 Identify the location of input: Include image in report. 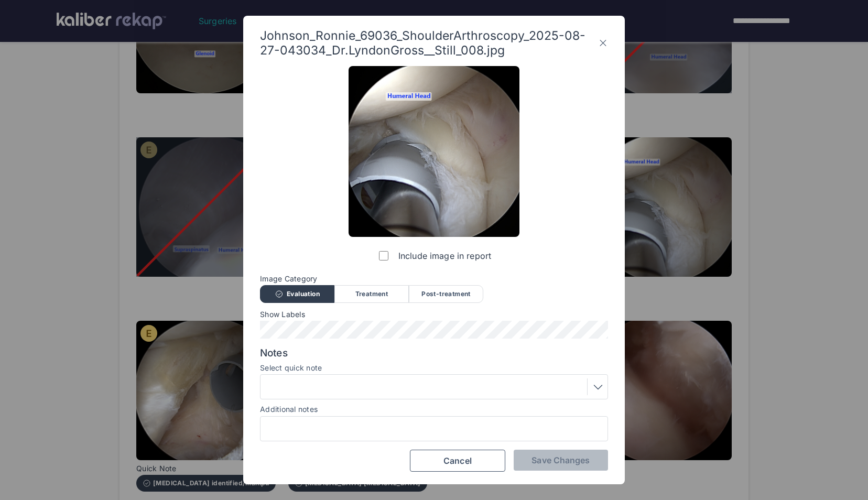
(383, 256).